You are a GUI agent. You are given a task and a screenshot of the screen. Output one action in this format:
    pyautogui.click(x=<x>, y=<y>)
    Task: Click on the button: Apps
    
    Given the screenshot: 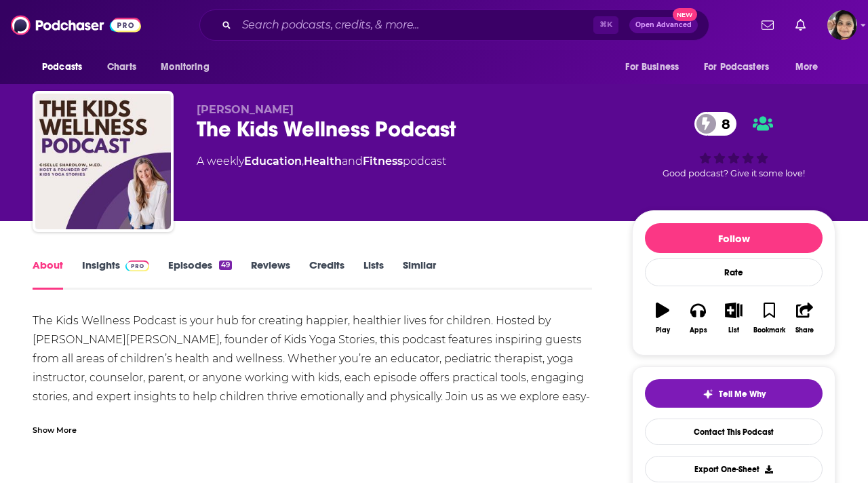 What is the action you would take?
    pyautogui.click(x=697, y=318)
    